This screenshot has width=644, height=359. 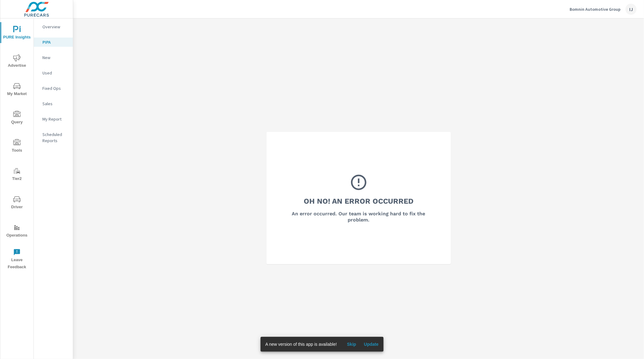 I want to click on div: nav menu, so click(x=17, y=146).